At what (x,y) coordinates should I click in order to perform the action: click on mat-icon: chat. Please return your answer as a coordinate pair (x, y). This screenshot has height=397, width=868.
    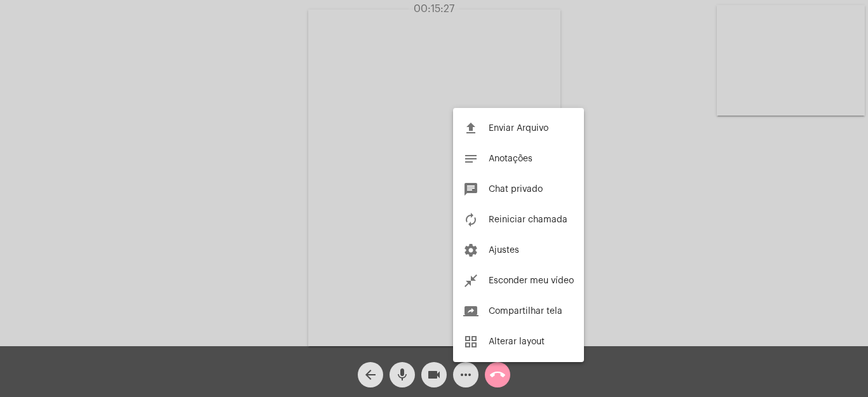
    Looking at the image, I should click on (471, 189).